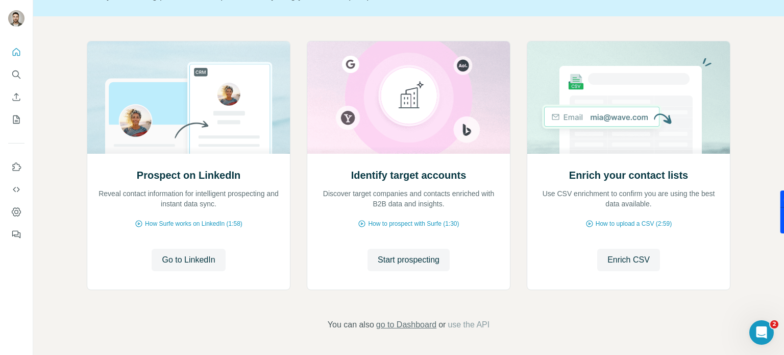 The height and width of the screenshot is (355, 784). What do you see at coordinates (629, 175) in the screenshot?
I see `h2: Enrich your contact lists` at bounding box center [629, 175].